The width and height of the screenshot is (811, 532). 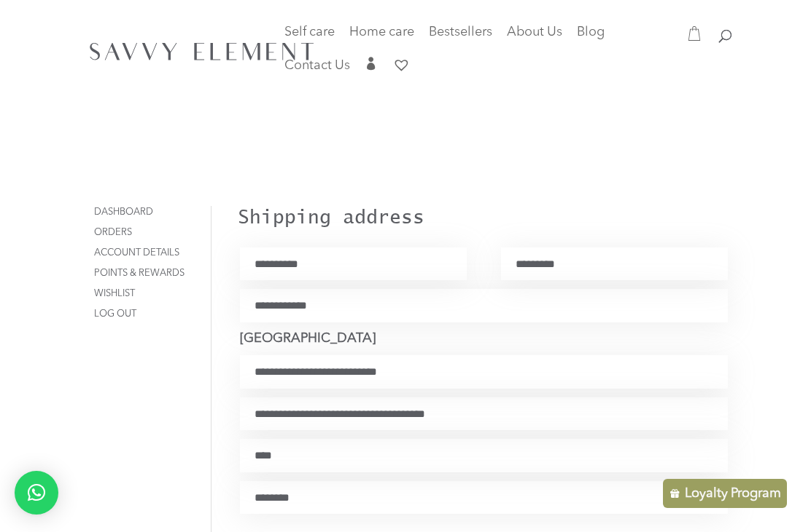 What do you see at coordinates (309, 32) in the screenshot?
I see `span: Self care` at bounding box center [309, 32].